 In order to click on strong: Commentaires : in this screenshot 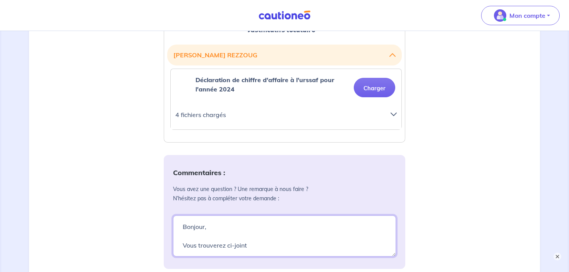, I will do `click(199, 172)`.